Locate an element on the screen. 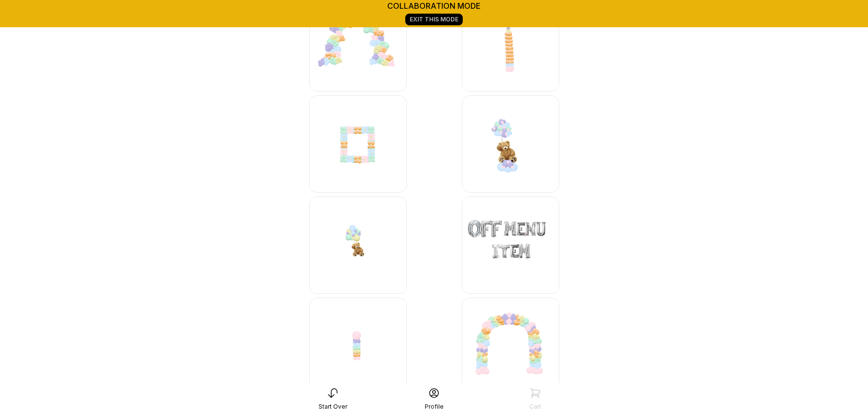 The image size is (868, 414). a: Exit This Mode is located at coordinates (434, 19).